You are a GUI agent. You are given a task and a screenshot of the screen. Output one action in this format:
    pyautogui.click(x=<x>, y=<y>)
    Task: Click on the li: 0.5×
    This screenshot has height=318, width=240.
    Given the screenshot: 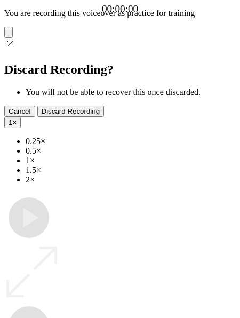 What is the action you would take?
    pyautogui.click(x=131, y=151)
    